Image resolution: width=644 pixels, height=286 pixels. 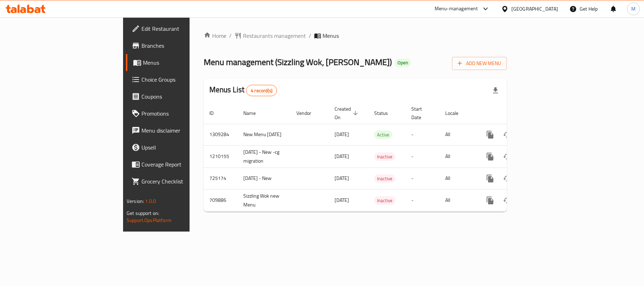 I want to click on span: Promotions, so click(x=183, y=113).